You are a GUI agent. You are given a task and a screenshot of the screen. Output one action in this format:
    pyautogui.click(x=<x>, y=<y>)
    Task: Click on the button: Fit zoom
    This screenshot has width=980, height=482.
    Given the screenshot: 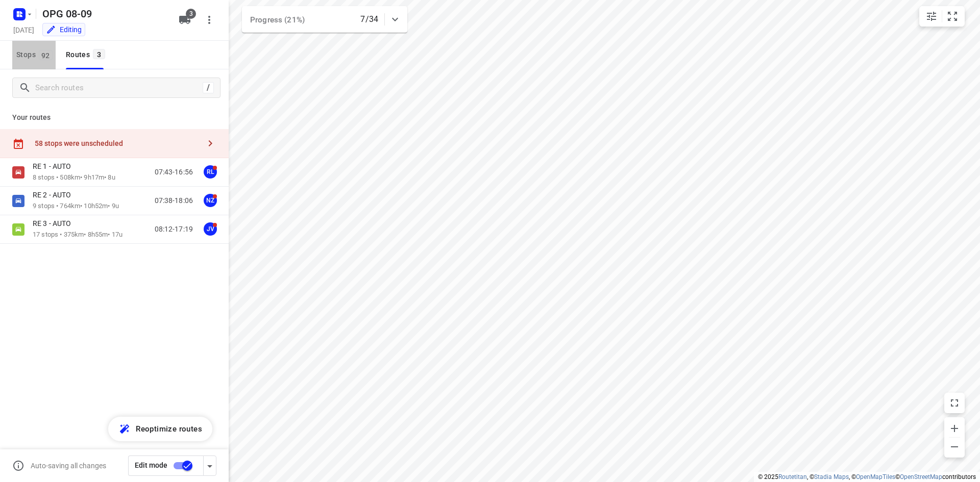 What is the action you would take?
    pyautogui.click(x=953, y=16)
    